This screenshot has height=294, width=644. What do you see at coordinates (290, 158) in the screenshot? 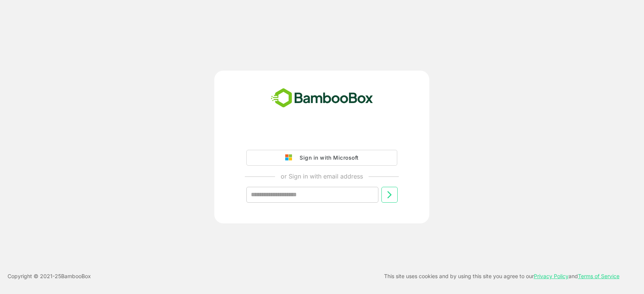
I see `img: google` at bounding box center [290, 158].